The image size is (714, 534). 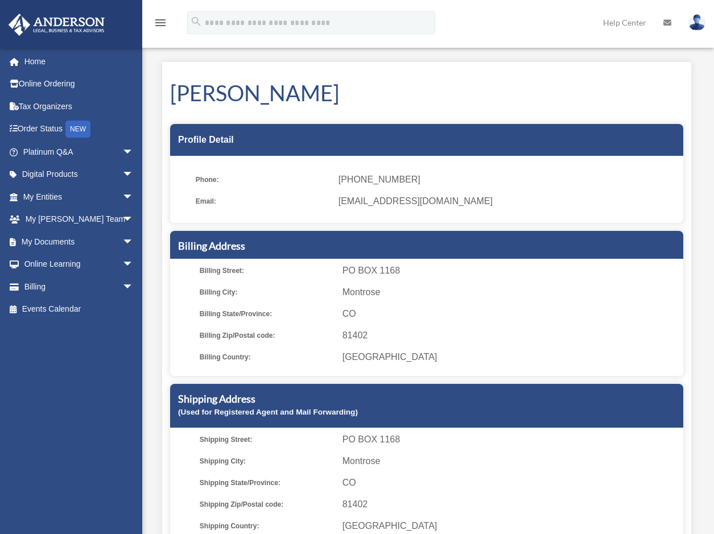 What do you see at coordinates (267, 271) in the screenshot?
I see `span: Billing Street:` at bounding box center [267, 271].